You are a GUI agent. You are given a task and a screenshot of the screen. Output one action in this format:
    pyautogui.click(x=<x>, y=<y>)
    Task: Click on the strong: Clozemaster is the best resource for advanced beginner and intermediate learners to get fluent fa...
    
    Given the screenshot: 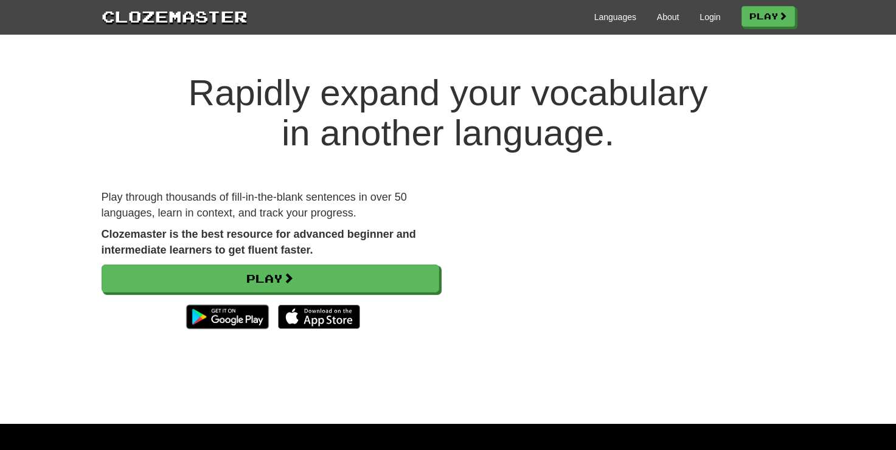 What is the action you would take?
    pyautogui.click(x=259, y=242)
    